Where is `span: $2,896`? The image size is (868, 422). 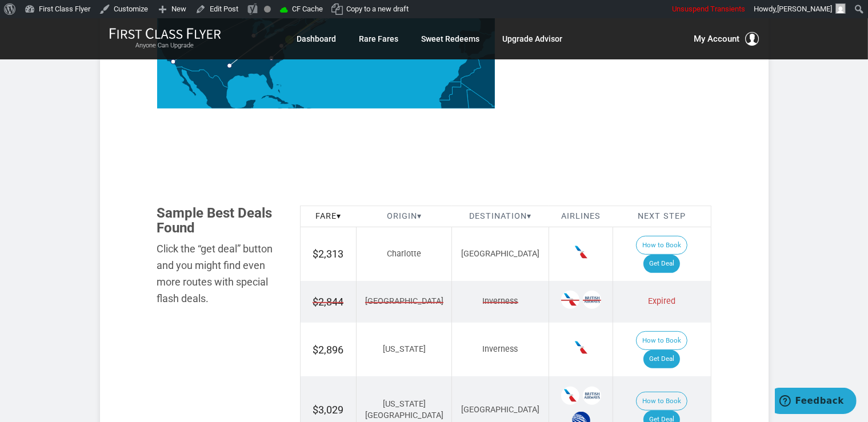
span: $2,896 is located at coordinates (328, 350).